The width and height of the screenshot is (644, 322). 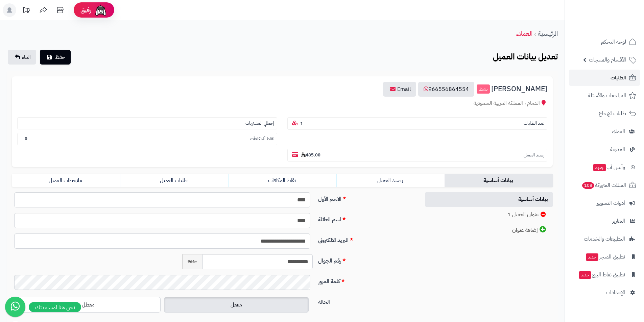 What do you see at coordinates (605, 221) in the screenshot?
I see `a: التقارير` at bounding box center [605, 221].